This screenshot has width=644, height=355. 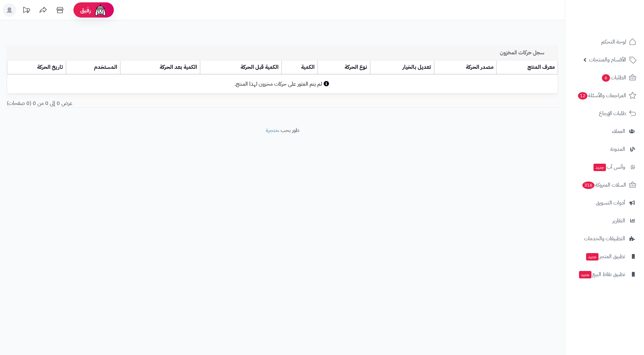 What do you see at coordinates (609, 167) in the screenshot?
I see `span: وآتس آب` at bounding box center [609, 167].